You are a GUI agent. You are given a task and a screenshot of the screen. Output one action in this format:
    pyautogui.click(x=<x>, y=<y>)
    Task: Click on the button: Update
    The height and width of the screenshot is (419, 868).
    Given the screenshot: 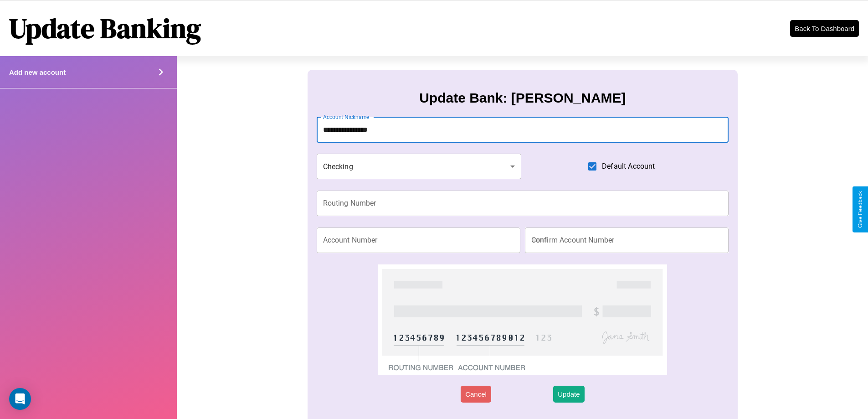 What is the action you would take?
    pyautogui.click(x=569, y=394)
    